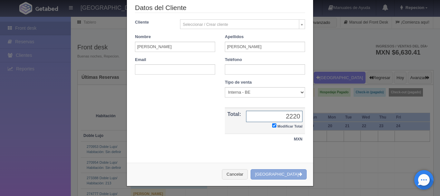 This screenshot has width=440, height=196. Describe the element at coordinates (298, 139) in the screenshot. I see `strong: MXN` at that location.